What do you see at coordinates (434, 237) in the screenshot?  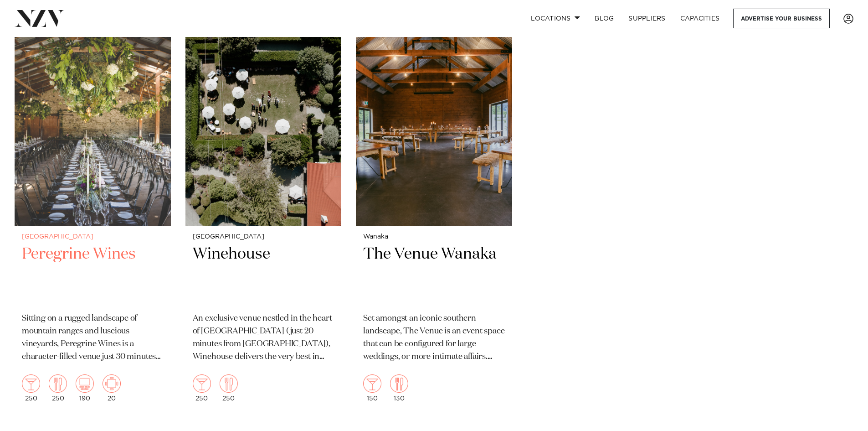 I see `small: Wanaka` at bounding box center [434, 237].